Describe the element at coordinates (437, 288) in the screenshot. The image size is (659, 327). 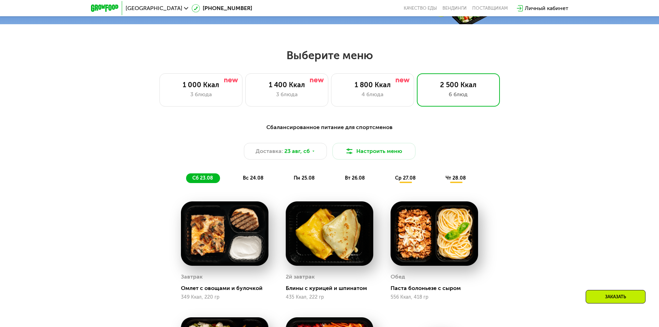
I see `div: Паста болоньезе с сыром` at that location.